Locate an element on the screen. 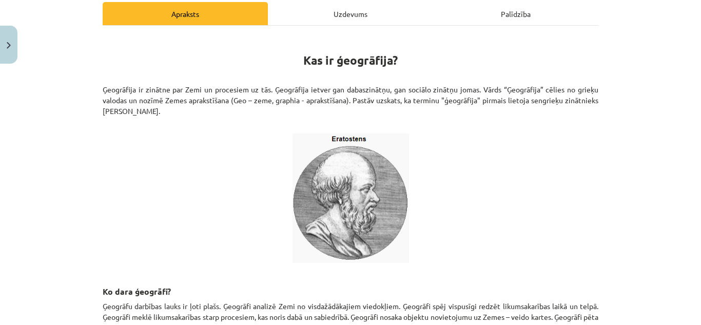  strong: Kas ir ģeogrāfija? is located at coordinates (351, 60).